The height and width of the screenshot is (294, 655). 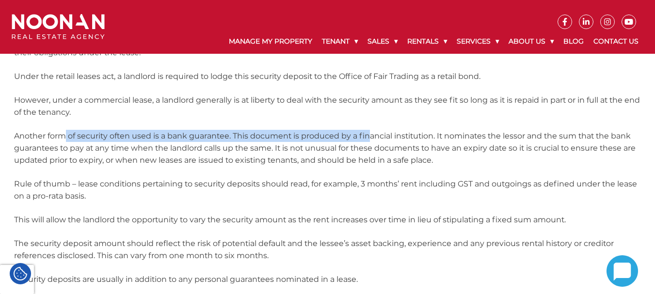 I want to click on a: Contact Us, so click(x=616, y=41).